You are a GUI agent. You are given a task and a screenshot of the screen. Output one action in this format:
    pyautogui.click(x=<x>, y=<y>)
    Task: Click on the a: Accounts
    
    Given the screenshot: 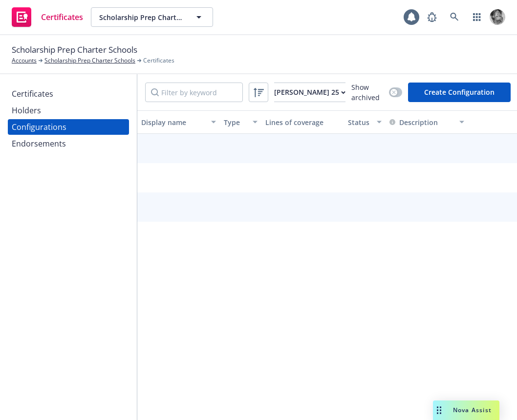 What is the action you would take?
    pyautogui.click(x=24, y=61)
    